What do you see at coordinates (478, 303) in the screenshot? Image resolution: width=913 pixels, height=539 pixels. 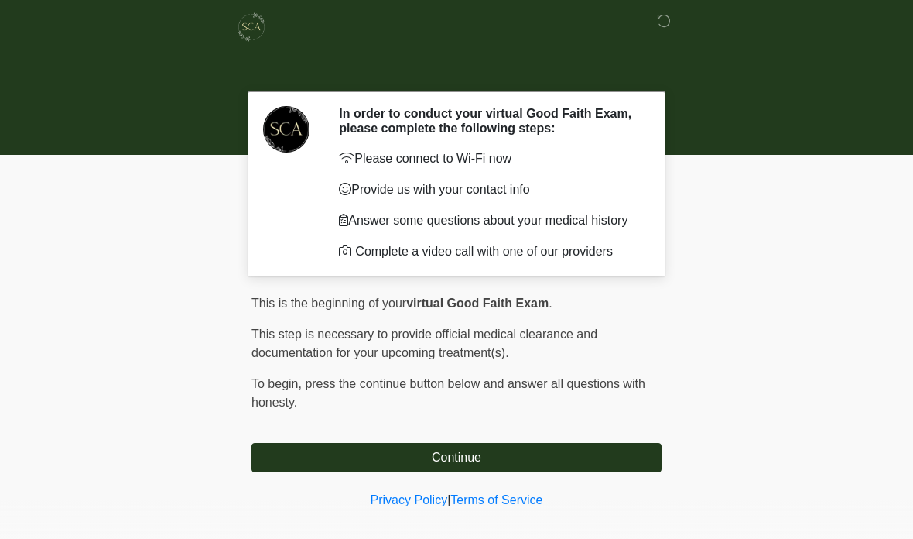 I see `strong: virtual Good Faith Exam` at bounding box center [478, 303].